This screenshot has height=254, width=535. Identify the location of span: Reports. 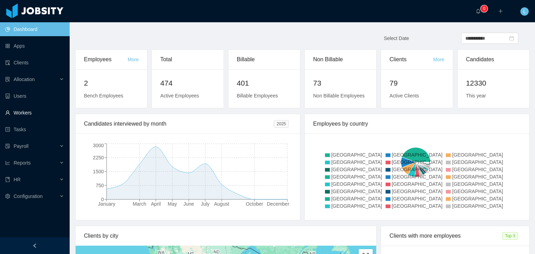
(22, 163).